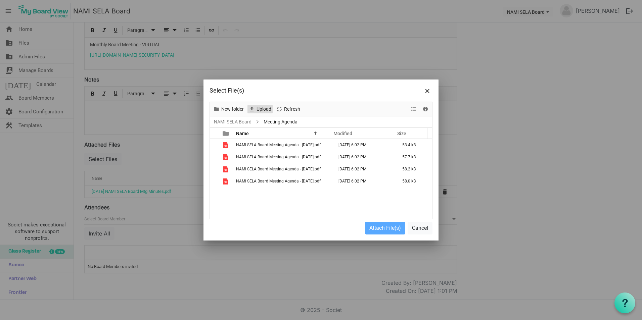 Image resolution: width=642 pixels, height=320 pixels. What do you see at coordinates (260, 109) in the screenshot?
I see `div: Upload` at bounding box center [260, 109].